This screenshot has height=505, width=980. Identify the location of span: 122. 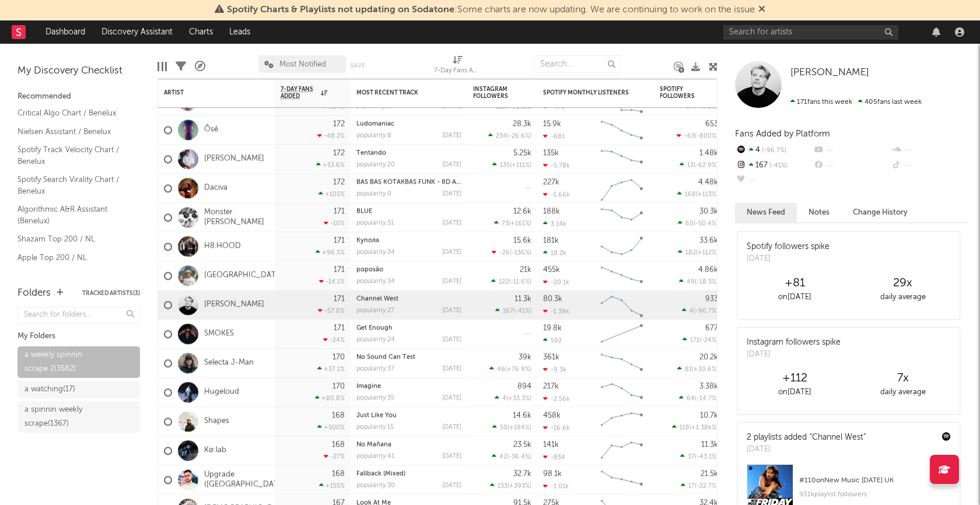
(504, 283).